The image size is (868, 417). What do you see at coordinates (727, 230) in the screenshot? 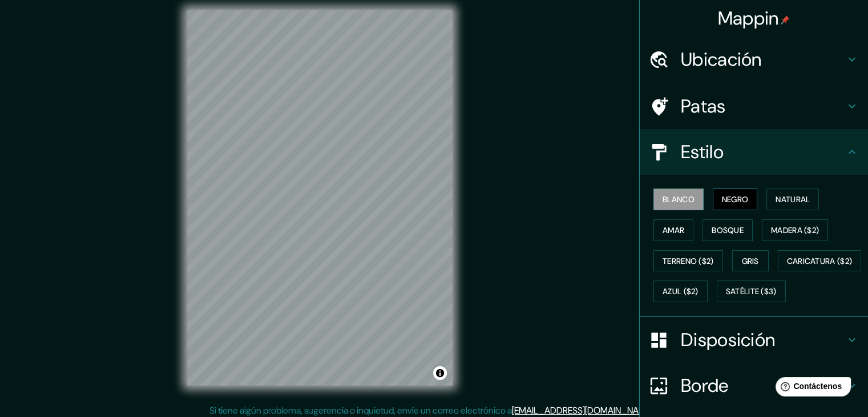
I see `font: Bosque` at bounding box center [727, 230].